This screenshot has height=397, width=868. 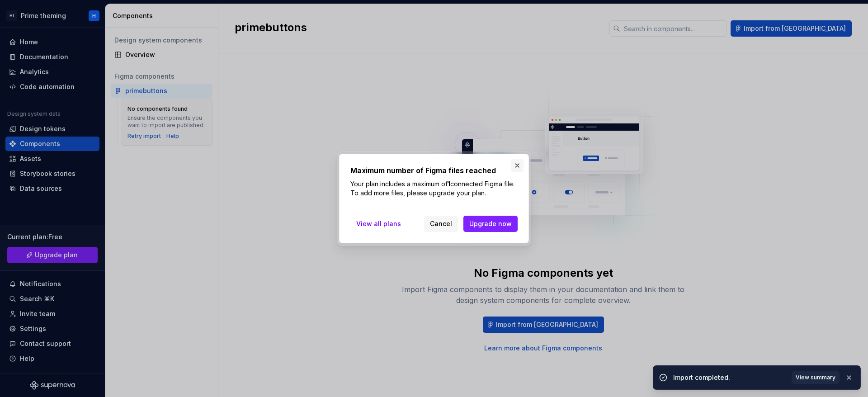 What do you see at coordinates (441, 224) in the screenshot?
I see `span: Cancel` at bounding box center [441, 224].